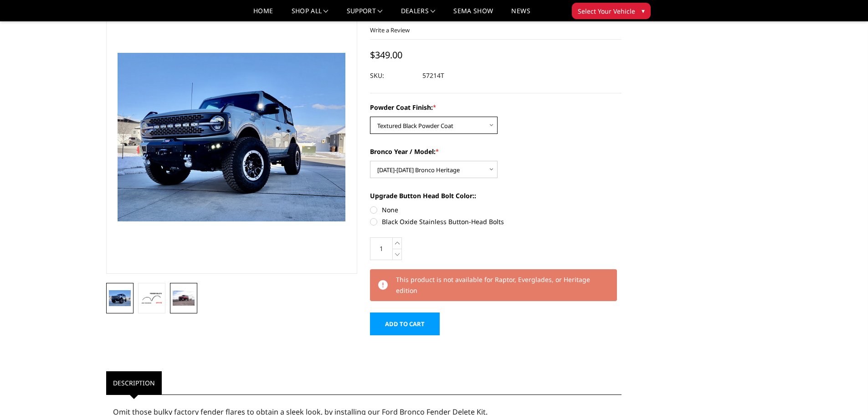  What do you see at coordinates (495, 107) in the screenshot?
I see `label: Powder Coat Finish:` at bounding box center [495, 107].